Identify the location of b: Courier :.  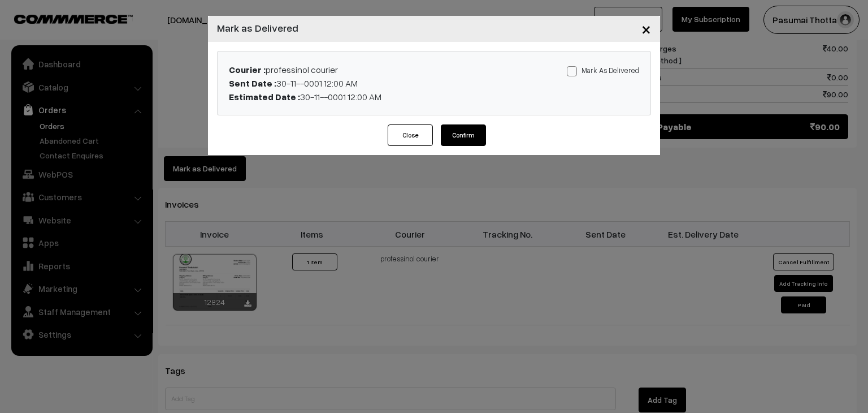
(247, 70).